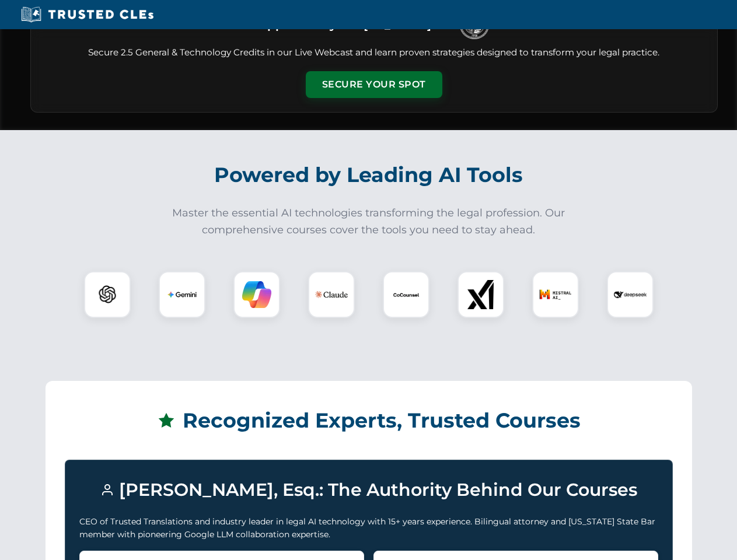  I want to click on img: CoCounsel Logo, so click(406, 294).